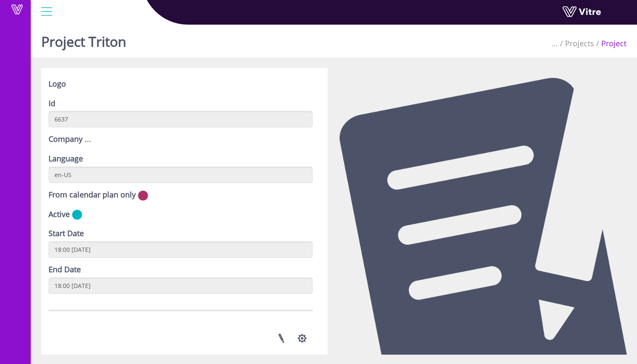 The height and width of the screenshot is (364, 637). What do you see at coordinates (66, 159) in the screenshot?
I see `label: Language` at bounding box center [66, 159].